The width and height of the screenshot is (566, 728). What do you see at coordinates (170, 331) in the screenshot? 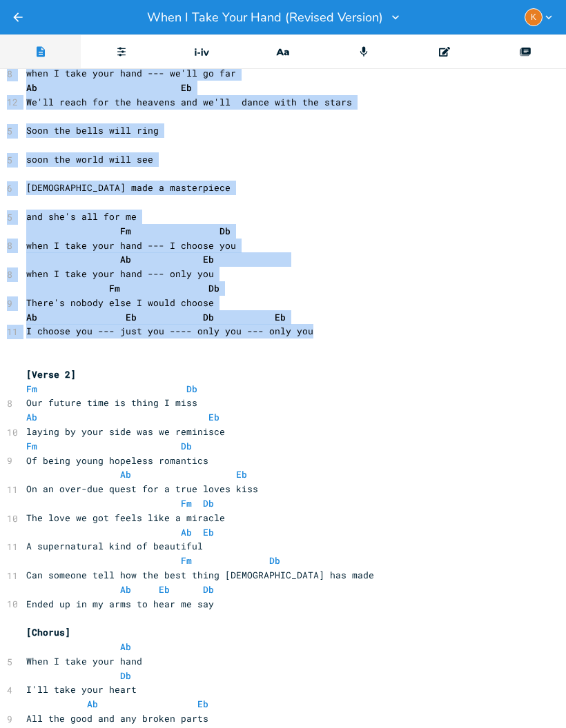
I see `span: I choose you --- just you ---- only you --- only you` at bounding box center [170, 331].